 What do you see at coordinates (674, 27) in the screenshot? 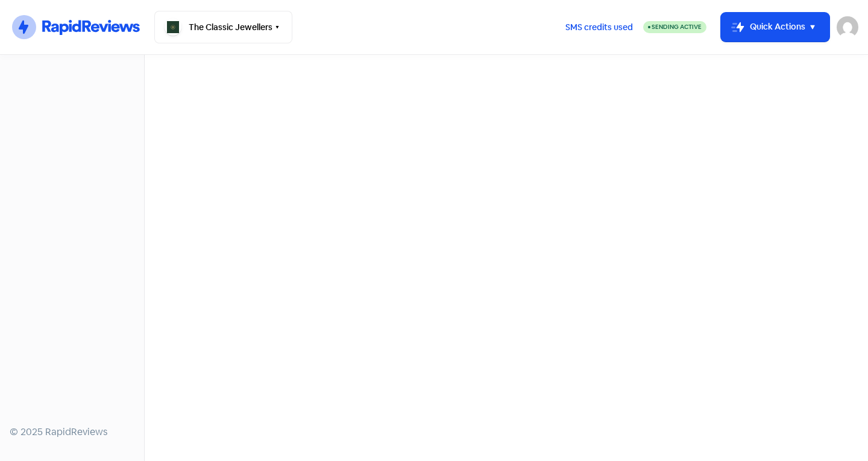
I see `a: Sending Active` at bounding box center [674, 27].